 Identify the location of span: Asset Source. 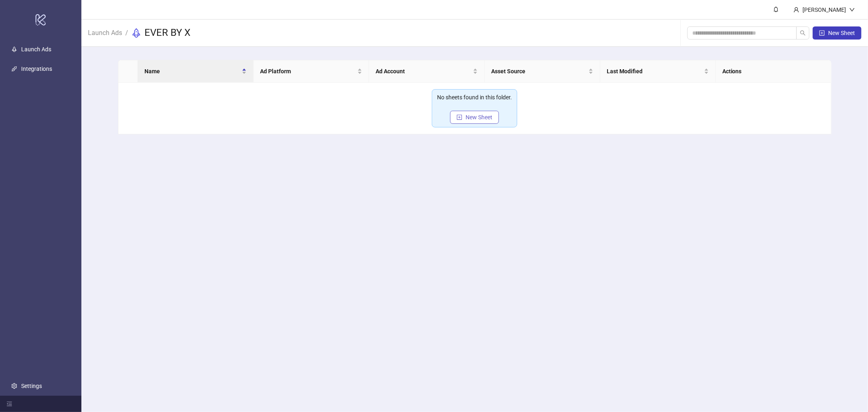
(539, 71).